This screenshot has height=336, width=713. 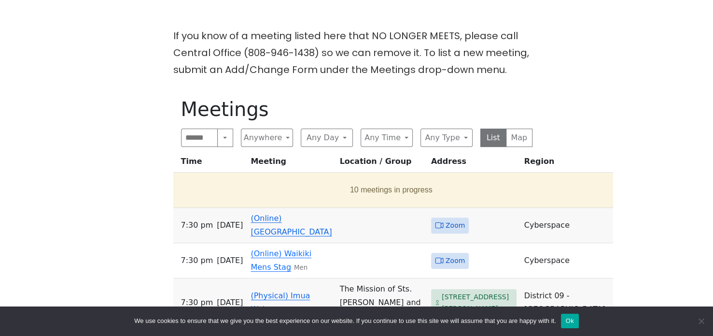 I want to click on span: We use cookies to ensure that we give you the best experience on our website. If you continue to ..., so click(x=345, y=321).